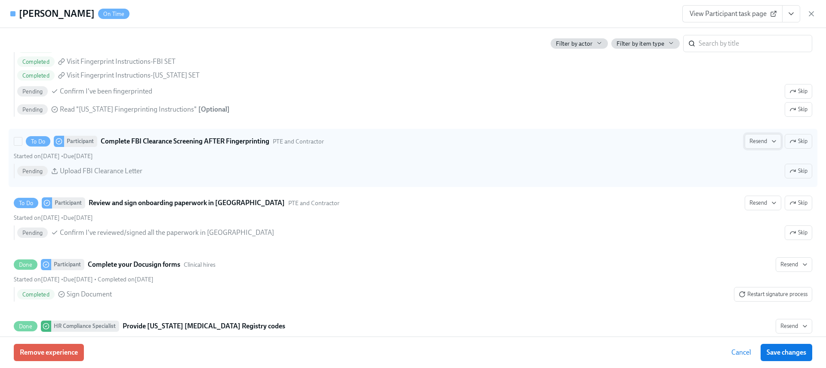 This screenshot has height=368, width=826. I want to click on button: Filter by actor, so click(579, 43).